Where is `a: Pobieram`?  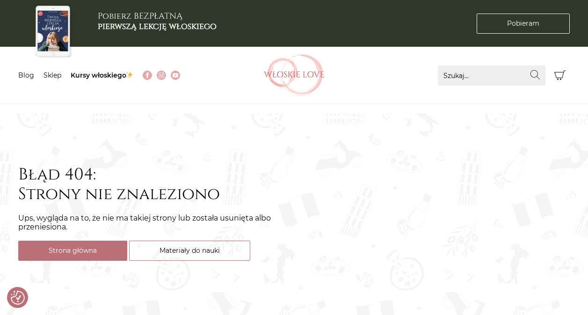
a: Pobieram is located at coordinates (523, 23).